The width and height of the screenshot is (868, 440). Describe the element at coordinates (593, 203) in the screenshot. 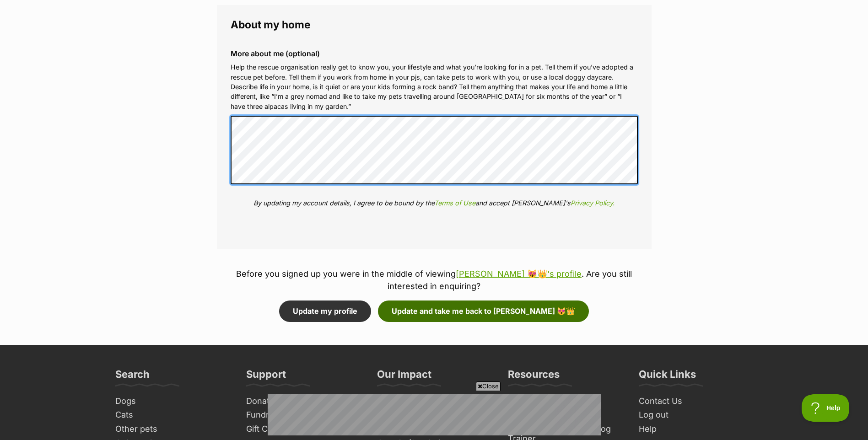

I see `a: Privacy Policy.` at that location.